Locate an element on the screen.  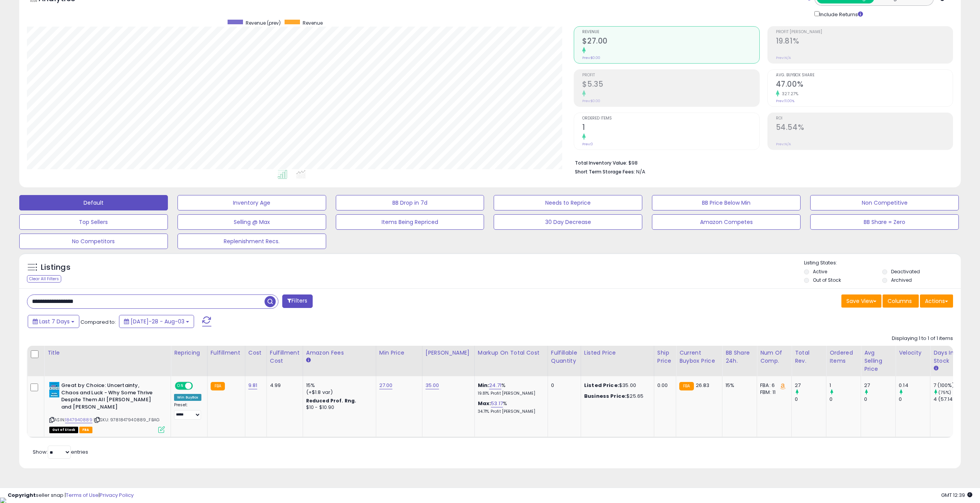
h2: 47.00% is located at coordinates (864, 85).